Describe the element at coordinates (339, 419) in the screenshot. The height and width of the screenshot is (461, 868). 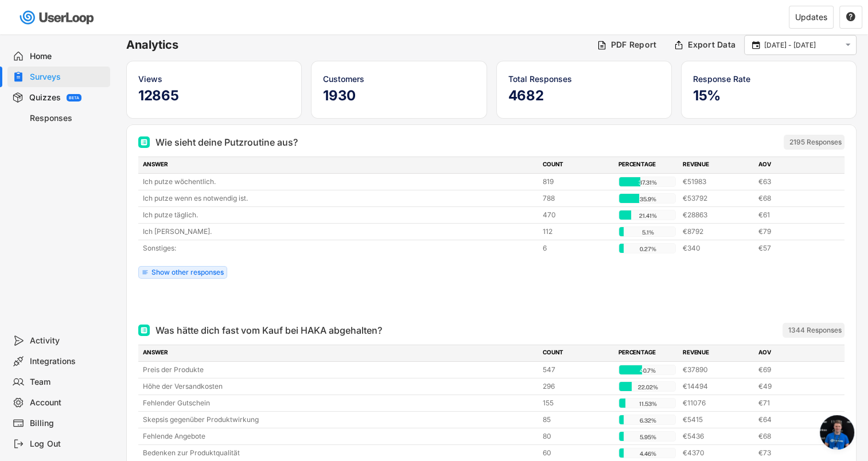
I see `div: Skepsis gegenüber Produktwirkung` at that location.